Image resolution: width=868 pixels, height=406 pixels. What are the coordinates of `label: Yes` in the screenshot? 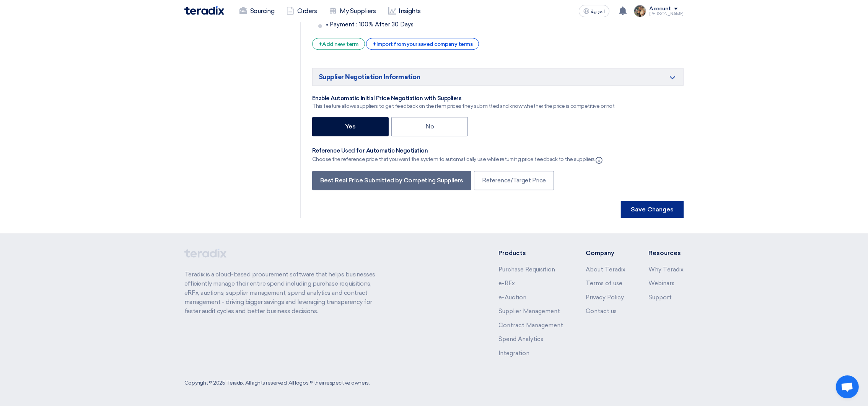 It's located at (350, 126).